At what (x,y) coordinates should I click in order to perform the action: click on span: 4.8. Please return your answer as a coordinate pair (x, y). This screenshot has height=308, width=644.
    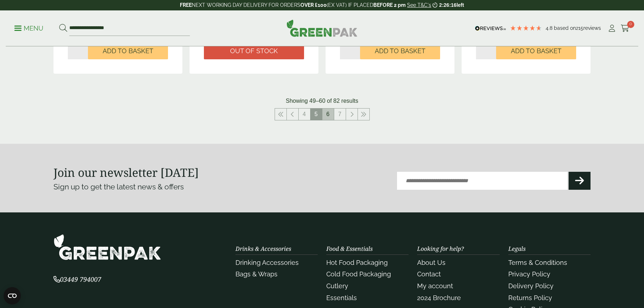
    Looking at the image, I should click on (550, 28).